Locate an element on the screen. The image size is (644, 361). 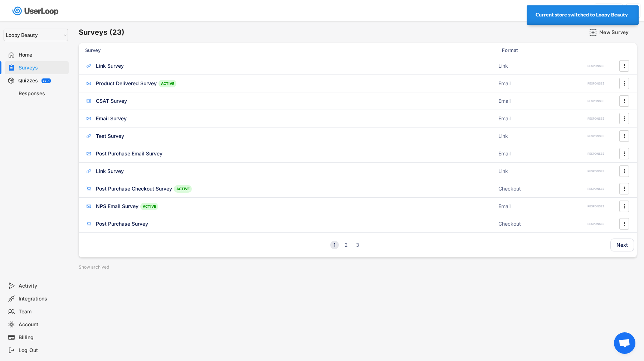
div: 3 is located at coordinates (358, 245).